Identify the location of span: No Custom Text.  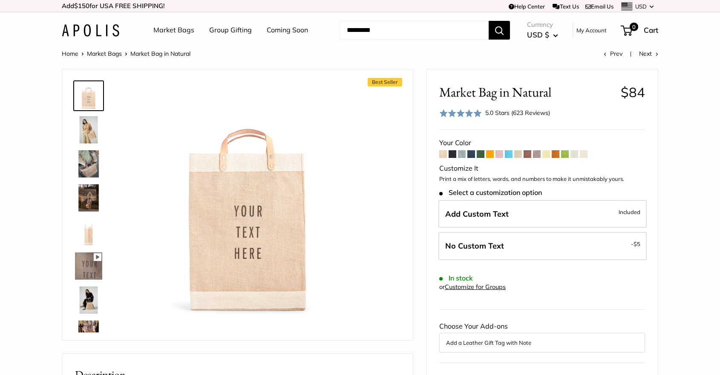
(474, 246).